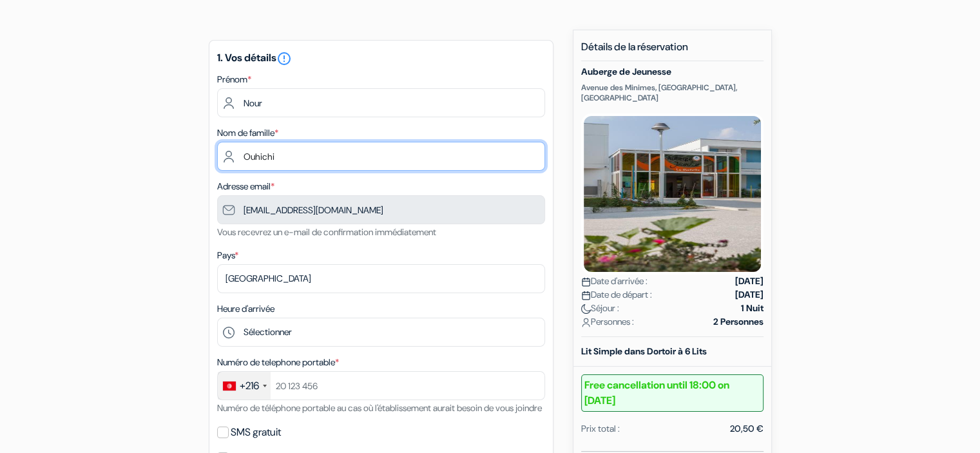 Image resolution: width=980 pixels, height=453 pixels. Describe the element at coordinates (380, 156) in the screenshot. I see `input: Entrer le nom de famille` at that location.